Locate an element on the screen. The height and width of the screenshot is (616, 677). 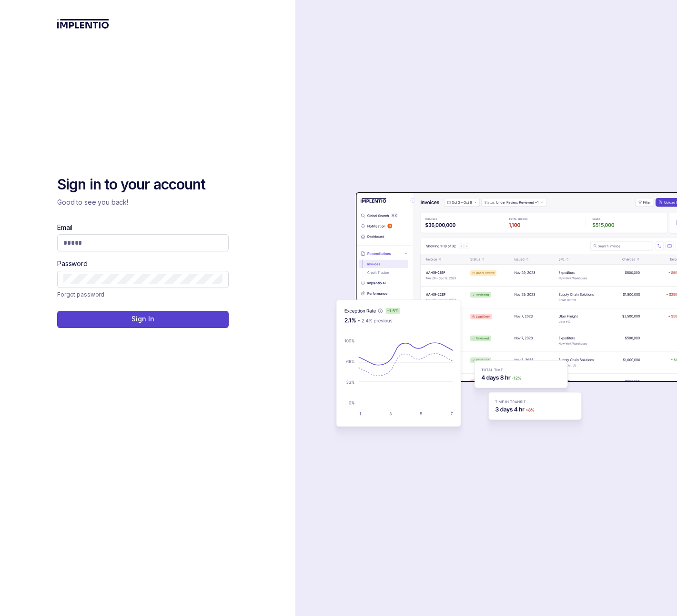
label: Password is located at coordinates (72, 264).